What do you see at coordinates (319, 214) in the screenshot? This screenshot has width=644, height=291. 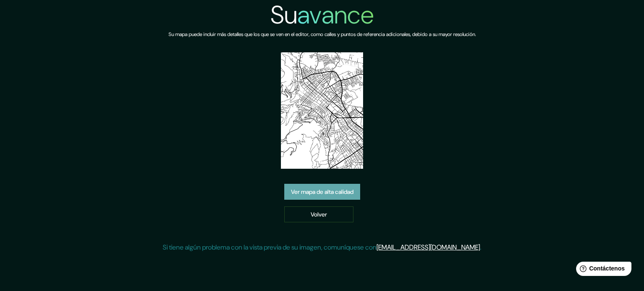 I see `a: Volver` at bounding box center [319, 214].